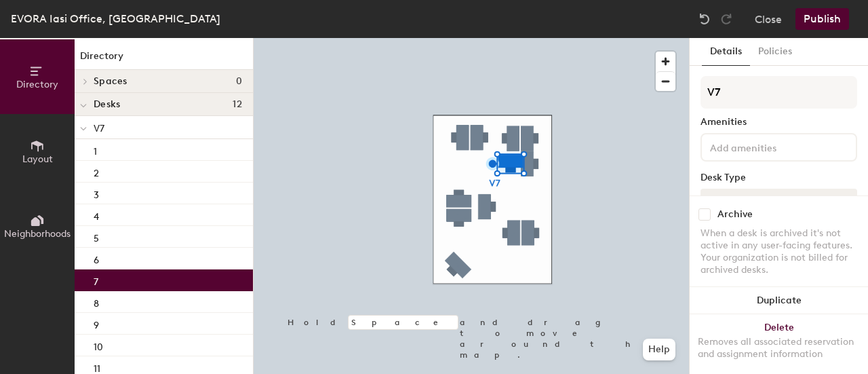  Describe the element at coordinates (659, 350) in the screenshot. I see `button: Help` at that location.